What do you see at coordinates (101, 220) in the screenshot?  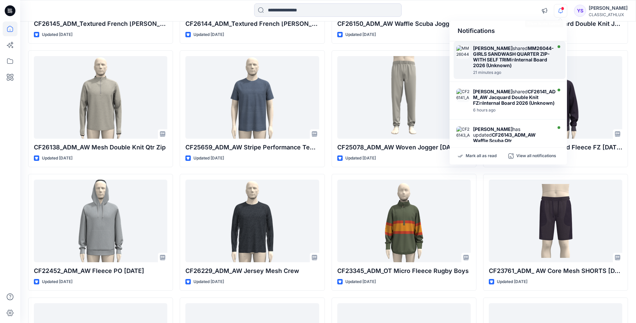 I see `a: CF22452_ADM_AW Fleece PO 03SEP25` at bounding box center [101, 220].